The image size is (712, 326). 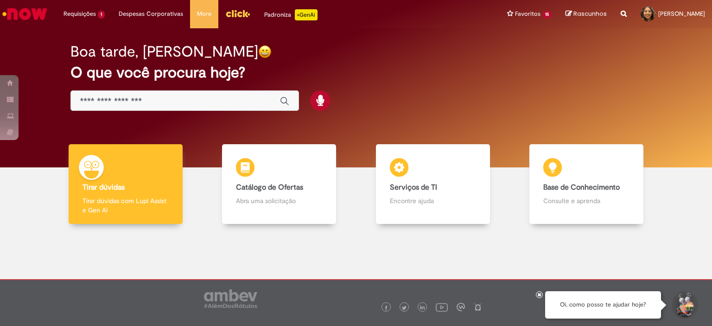 I want to click on span: Rascunhos, so click(x=590, y=13).